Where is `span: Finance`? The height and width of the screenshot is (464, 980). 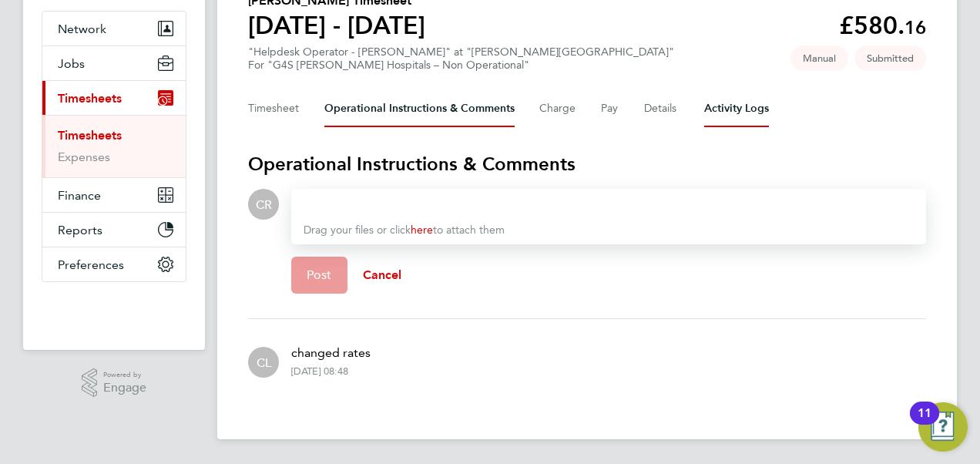 span: Finance is located at coordinates (80, 194).